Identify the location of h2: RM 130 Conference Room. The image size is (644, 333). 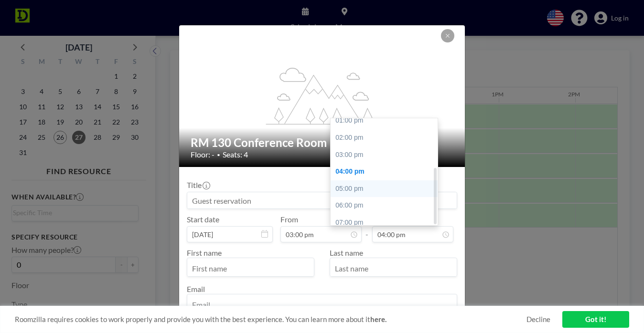
(322, 143).